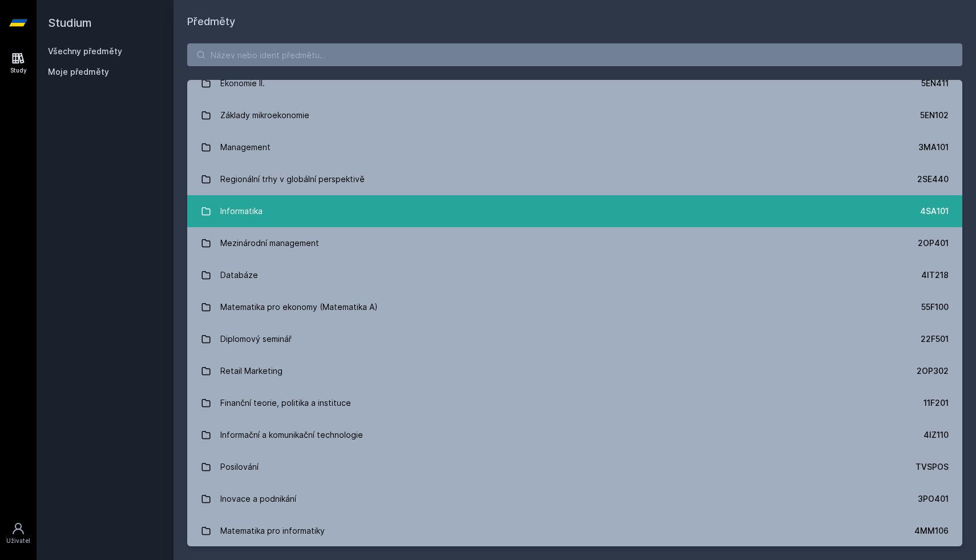 This screenshot has height=560, width=976. Describe the element at coordinates (934, 499) in the screenshot. I see `div: 3PO401` at that location.